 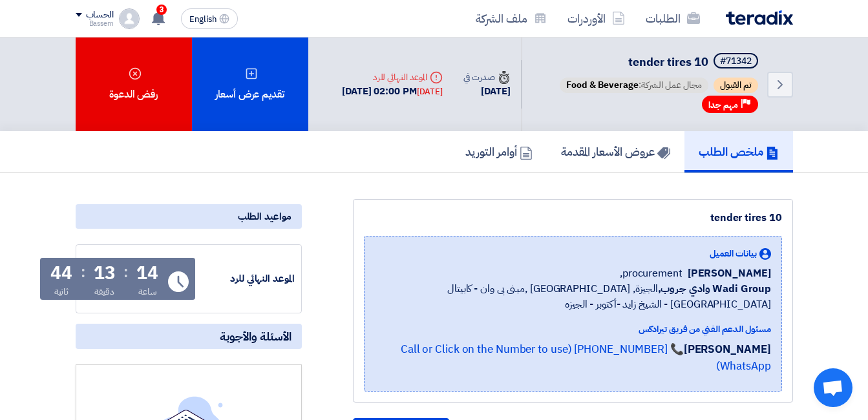 What do you see at coordinates (105, 273) in the screenshot?
I see `div: 13` at bounding box center [105, 273].